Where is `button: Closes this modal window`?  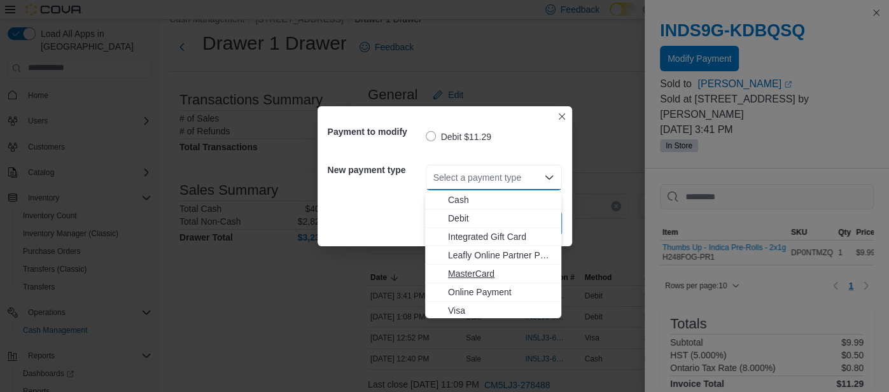
button: Closes this modal window is located at coordinates (562, 117).